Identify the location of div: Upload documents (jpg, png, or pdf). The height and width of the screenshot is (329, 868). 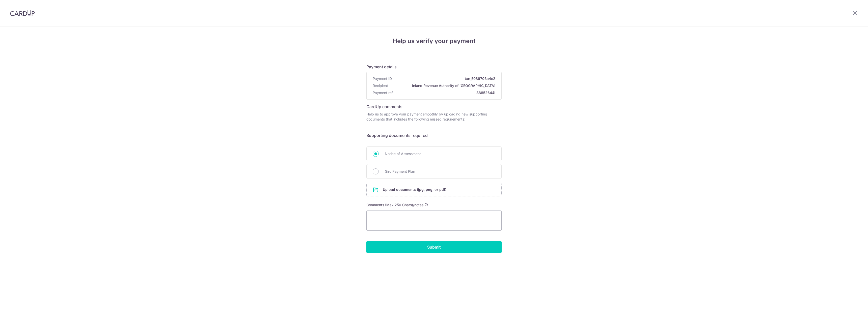
(434, 189).